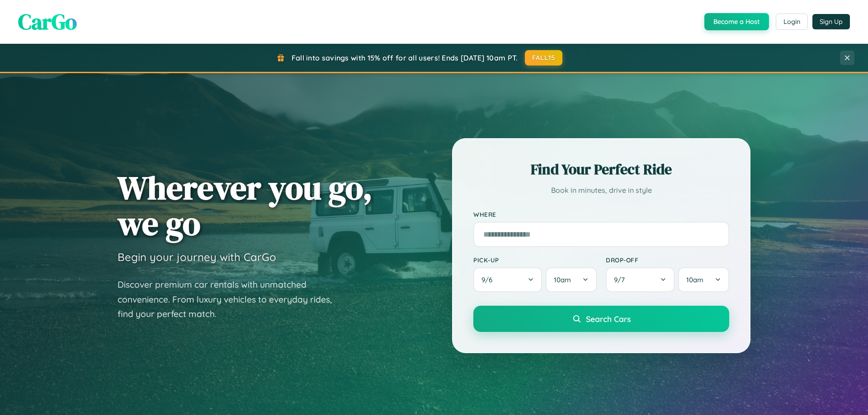 Image resolution: width=868 pixels, height=415 pixels. What do you see at coordinates (231, 299) in the screenshot?
I see `p: Discover premium car rentals with unmatched convenience. From luxury vehicles to everyday rides, ...` at bounding box center [231, 299].